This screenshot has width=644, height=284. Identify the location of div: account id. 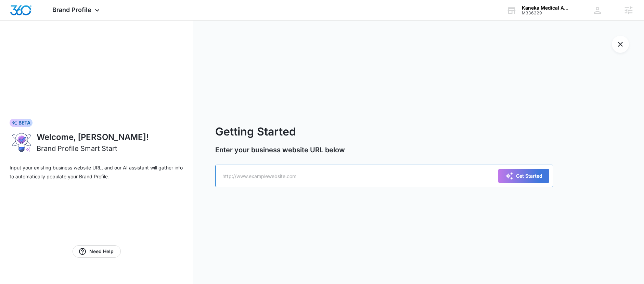
(546, 13).